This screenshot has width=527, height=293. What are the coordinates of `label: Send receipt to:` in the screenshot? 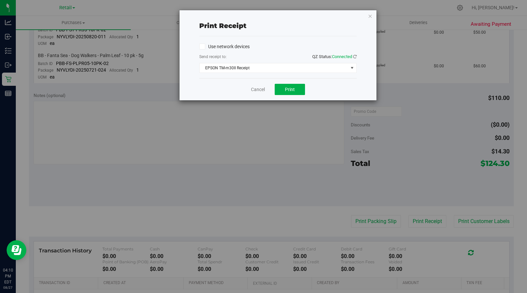 It's located at (213, 57).